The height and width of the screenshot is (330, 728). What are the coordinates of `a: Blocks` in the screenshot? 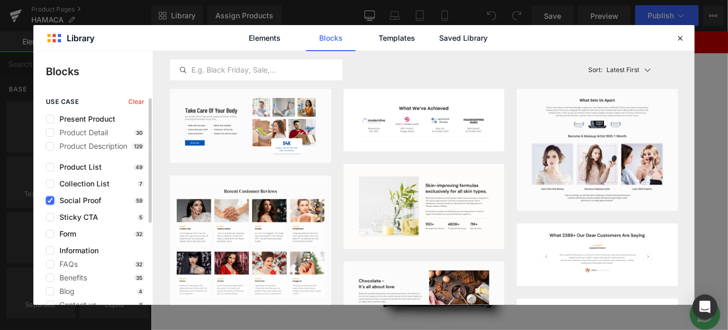 It's located at (331, 38).